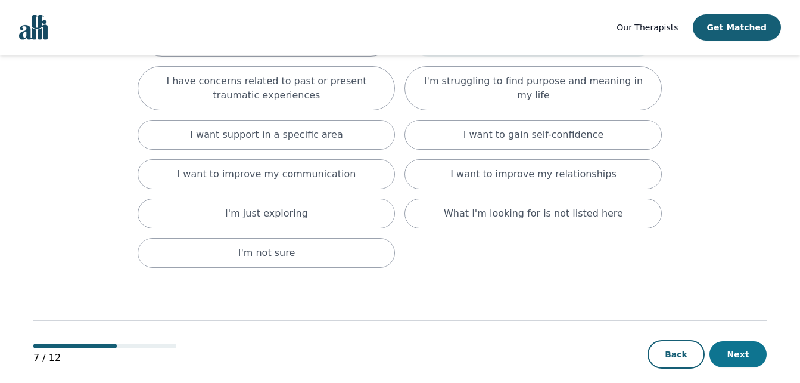  I want to click on a: Get Matched, so click(737, 27).